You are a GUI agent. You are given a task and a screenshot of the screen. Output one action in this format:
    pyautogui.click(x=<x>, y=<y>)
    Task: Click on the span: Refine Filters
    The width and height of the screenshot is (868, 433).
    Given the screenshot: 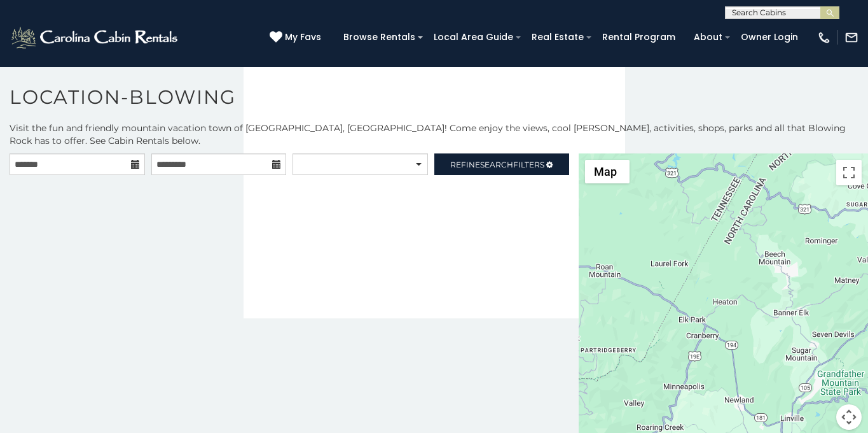 What is the action you would take?
    pyautogui.click(x=497, y=165)
    